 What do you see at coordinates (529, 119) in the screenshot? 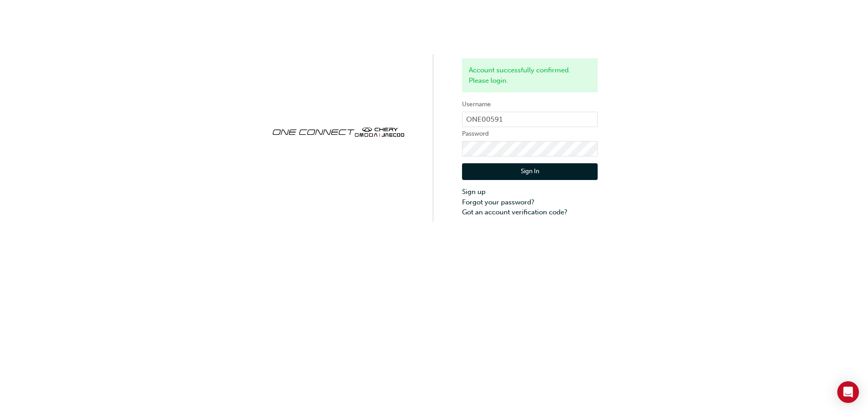
I see `input: Username` at bounding box center [529, 119].